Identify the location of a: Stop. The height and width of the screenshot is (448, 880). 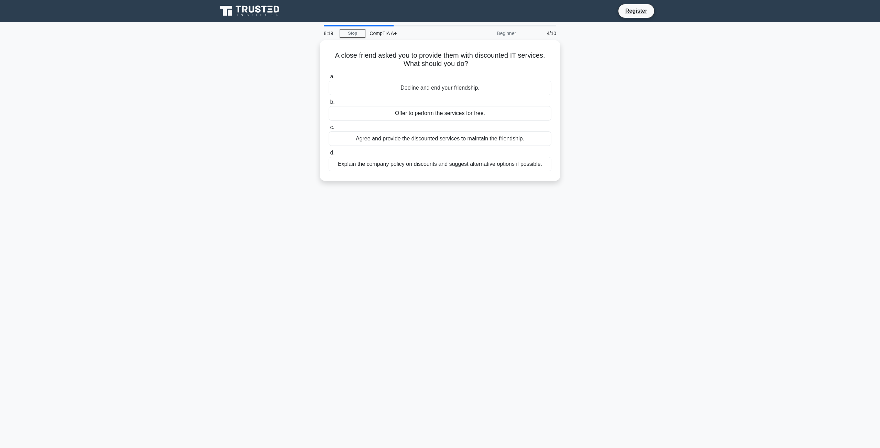
(352, 33).